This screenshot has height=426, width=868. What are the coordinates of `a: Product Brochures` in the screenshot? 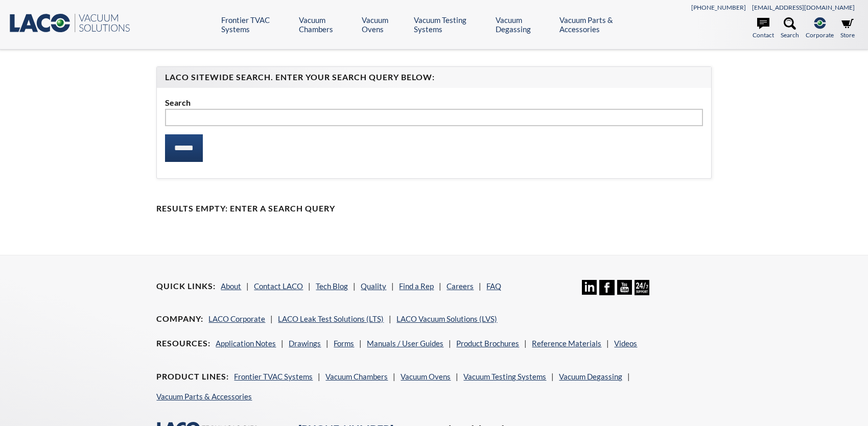 It's located at (488, 343).